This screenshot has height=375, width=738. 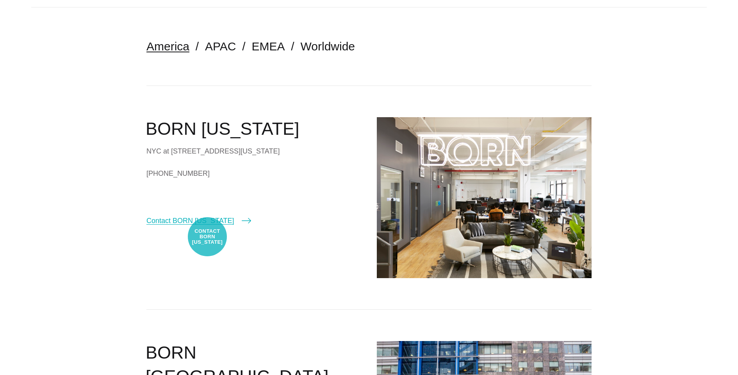 I want to click on a: EMEA, so click(x=268, y=46).